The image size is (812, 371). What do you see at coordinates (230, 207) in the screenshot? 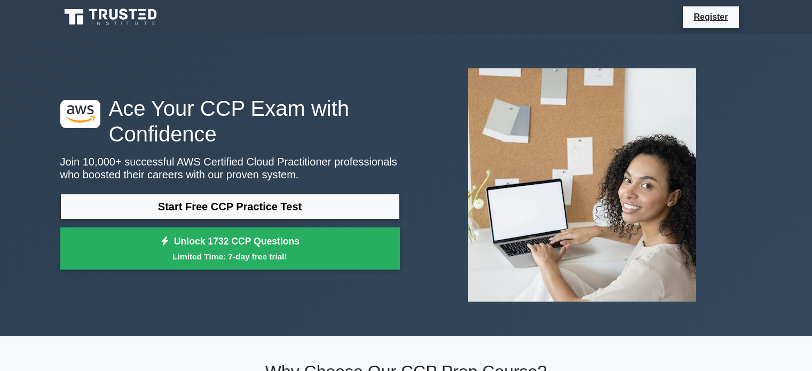
I see `a: Start Free CCP Practice Test` at bounding box center [230, 207].